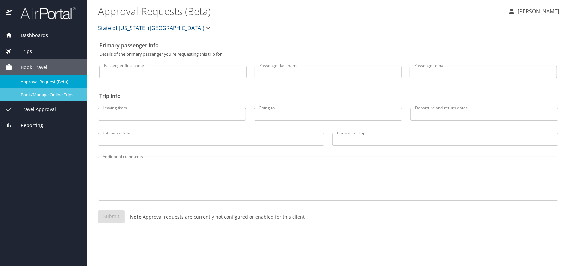 The image size is (569, 266). Describe the element at coordinates (50, 95) in the screenshot. I see `span: Book/Manage Online Trips` at that location.